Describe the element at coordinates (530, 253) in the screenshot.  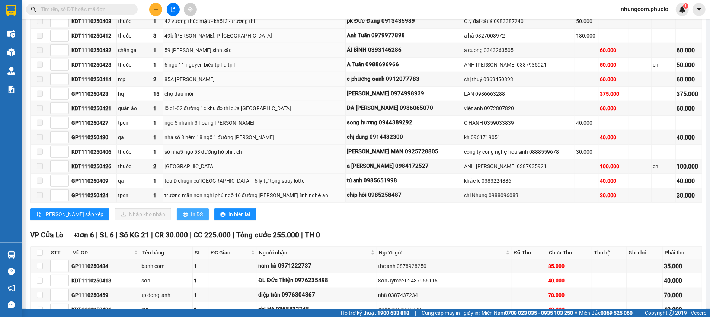
I see `th: Đã Thu` at that location.